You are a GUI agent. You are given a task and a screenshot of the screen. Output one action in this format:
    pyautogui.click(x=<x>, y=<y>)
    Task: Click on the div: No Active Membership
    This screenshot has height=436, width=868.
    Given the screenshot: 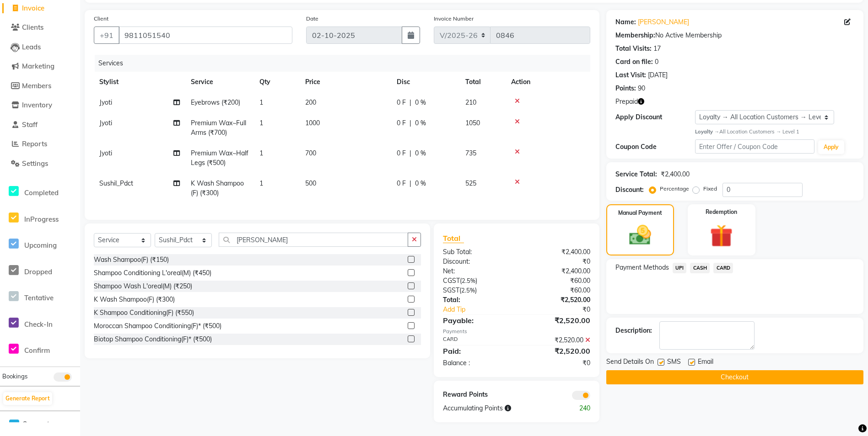 What is the action you would take?
    pyautogui.click(x=735, y=35)
    